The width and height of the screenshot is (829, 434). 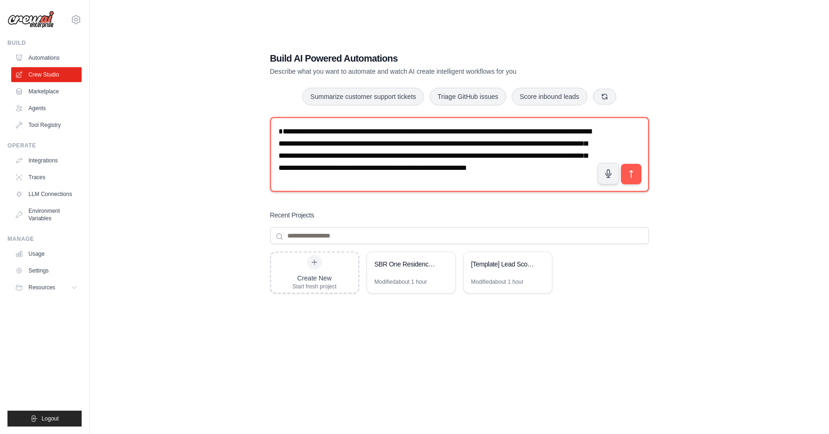 I want to click on button: Get new suggestions, so click(x=604, y=97).